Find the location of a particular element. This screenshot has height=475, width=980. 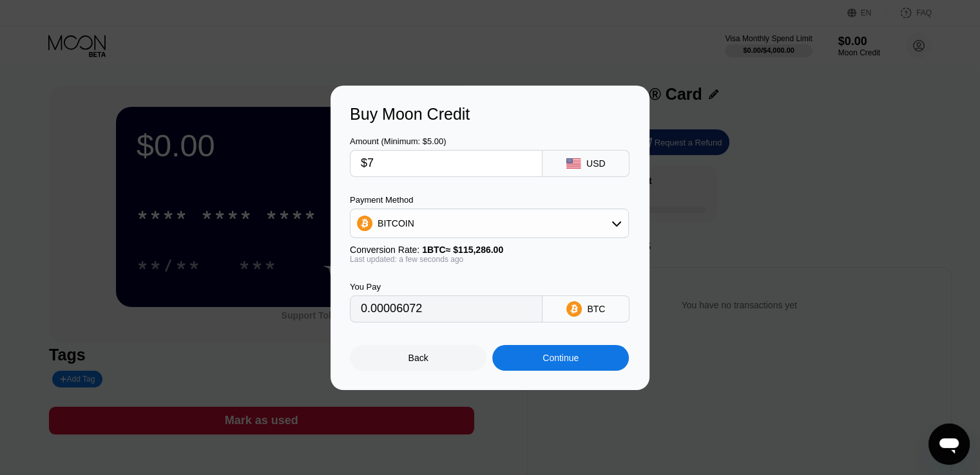

input: $0.00 is located at coordinates (446, 164).